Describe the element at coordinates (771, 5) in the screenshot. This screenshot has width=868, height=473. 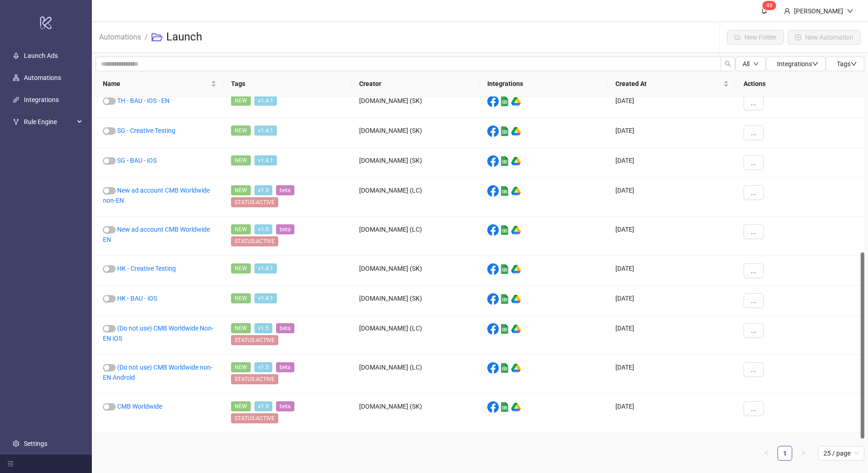
I see `span: 9` at that location.